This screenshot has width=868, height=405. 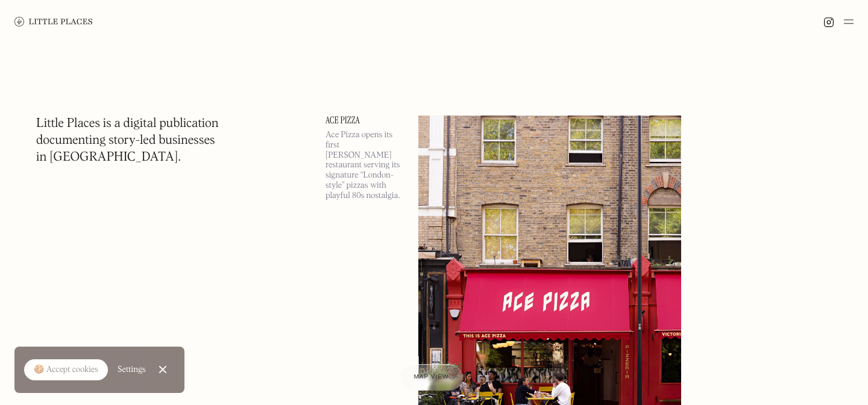 What do you see at coordinates (162, 369) in the screenshot?
I see `a: Close Cookie Popup` at bounding box center [162, 369].